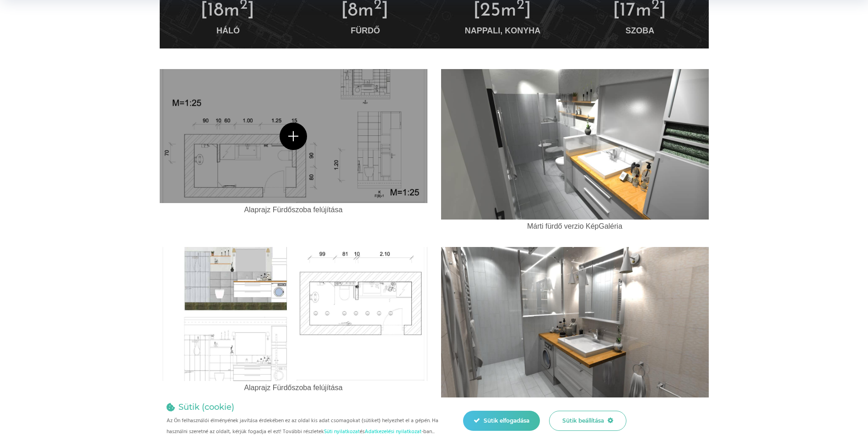  What do you see at coordinates (574, 144) in the screenshot?
I see `a: Fürdő verzió 1` at bounding box center [574, 144].